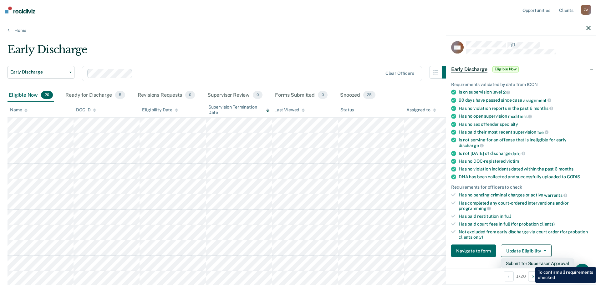  What do you see at coordinates (525, 143) in the screenshot?
I see `div: Is not serving for an offense that is ineligible for early` at bounding box center [525, 143].